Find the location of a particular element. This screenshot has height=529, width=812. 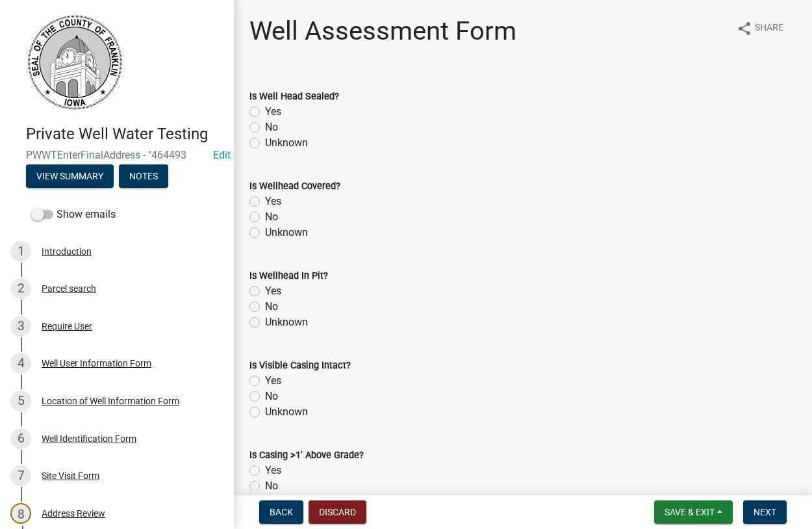

wm-modal-confirm: Edit Application Number is located at coordinates (222, 155).